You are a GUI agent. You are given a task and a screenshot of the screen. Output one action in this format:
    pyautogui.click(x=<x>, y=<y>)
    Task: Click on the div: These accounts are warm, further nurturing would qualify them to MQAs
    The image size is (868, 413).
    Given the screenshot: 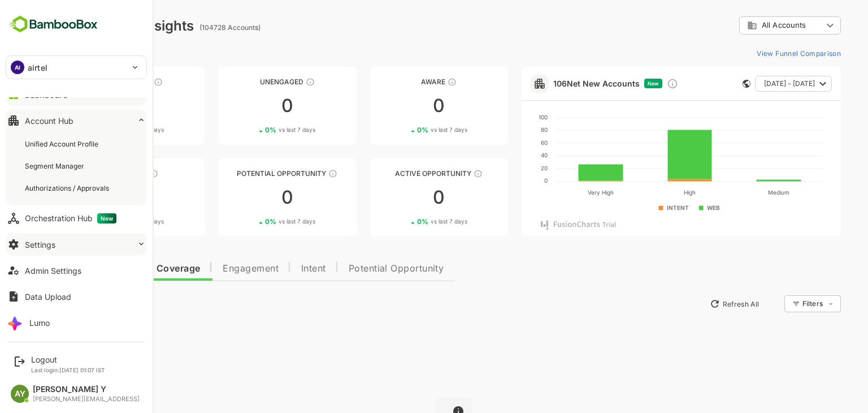 What is the action you would take?
    pyautogui.click(x=114, y=174)
    